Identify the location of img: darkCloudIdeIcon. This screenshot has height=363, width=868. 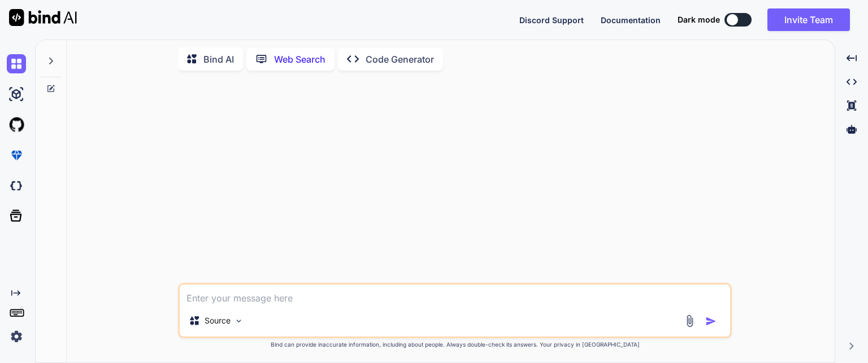
(16, 186).